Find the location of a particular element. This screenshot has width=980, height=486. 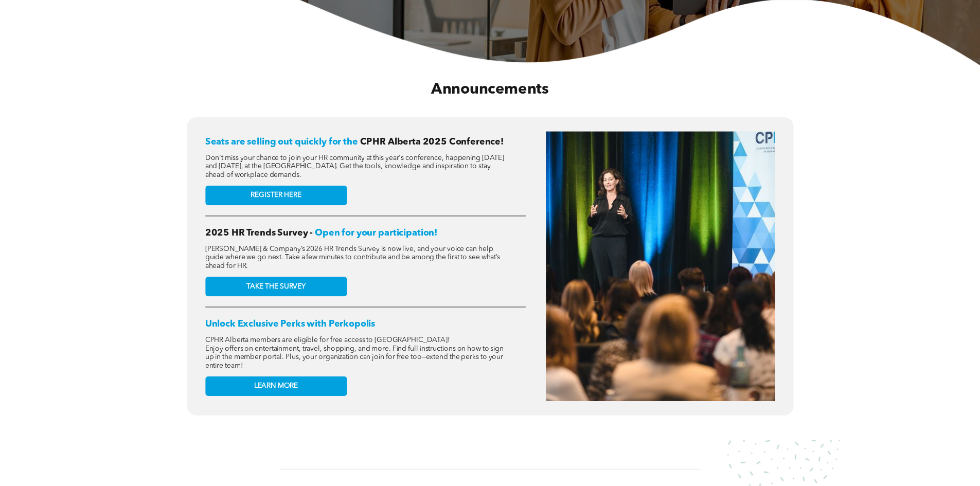

span: LEARN MORE is located at coordinates (276, 386).